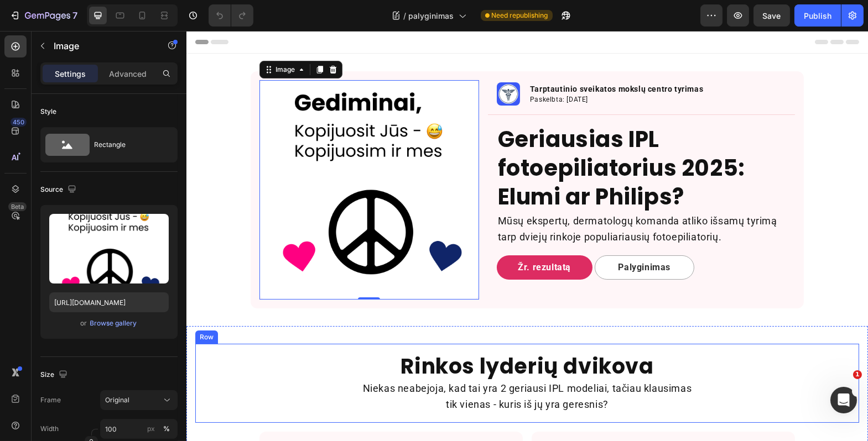  I want to click on span: or, so click(84, 323).